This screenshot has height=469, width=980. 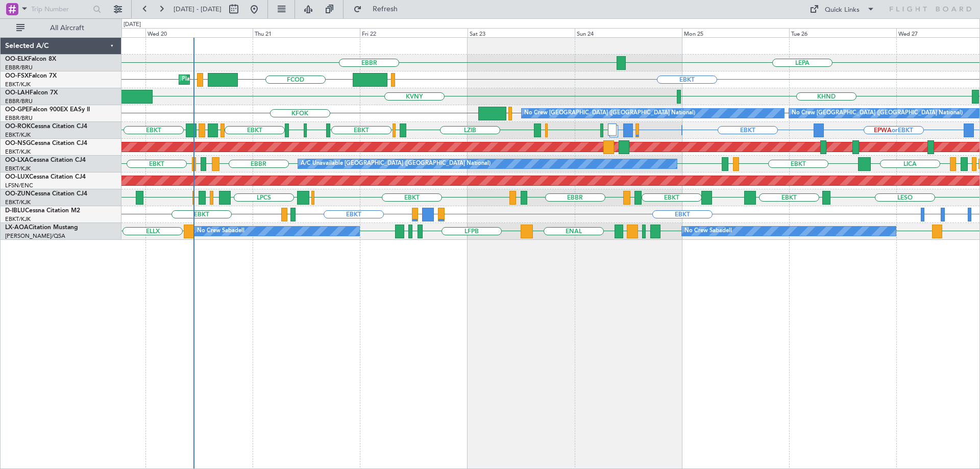 What do you see at coordinates (46, 161) in the screenshot?
I see `a: OO-LXACessna Citation CJ4` at bounding box center [46, 161].